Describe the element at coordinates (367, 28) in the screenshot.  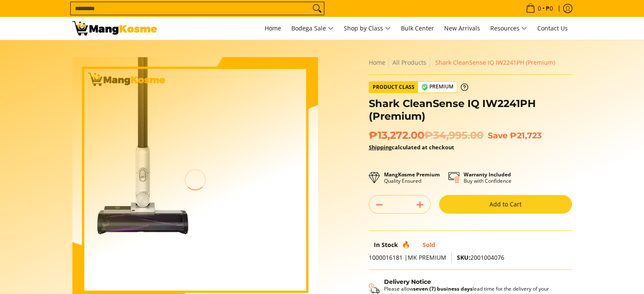
I see `span: Shop by Class` at that location.